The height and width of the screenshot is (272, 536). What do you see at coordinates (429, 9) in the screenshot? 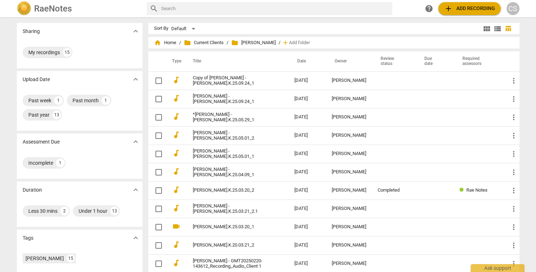
I see `span: help` at bounding box center [429, 9].